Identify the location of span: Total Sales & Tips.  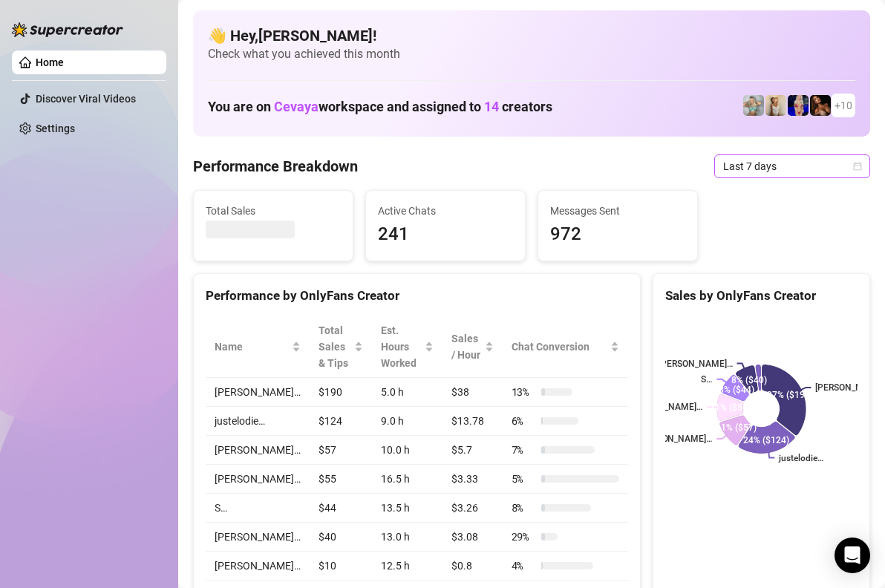
(335, 346).